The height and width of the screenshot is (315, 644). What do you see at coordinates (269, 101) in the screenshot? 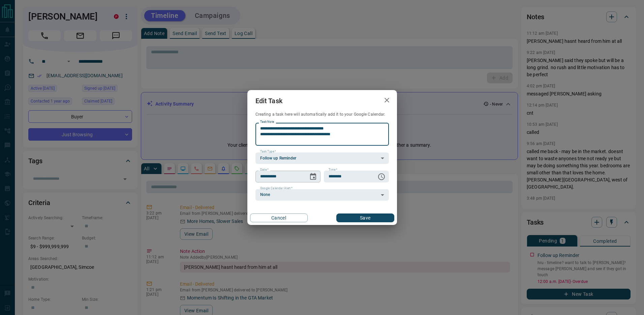
I see `h2: Edit Task` at bounding box center [269, 101].